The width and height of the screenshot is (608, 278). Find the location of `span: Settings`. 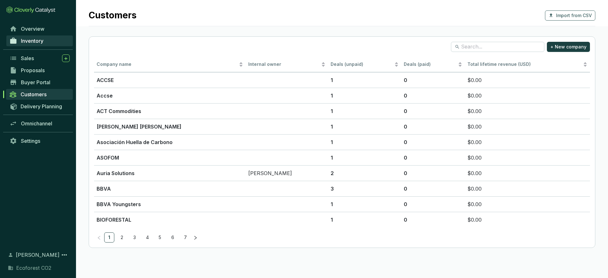

span: Settings is located at coordinates (30, 141).